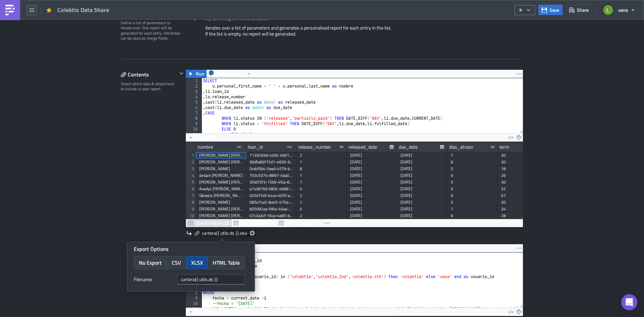  Describe the element at coordinates (523, 189) in the screenshot. I see `div: 32` at that location.